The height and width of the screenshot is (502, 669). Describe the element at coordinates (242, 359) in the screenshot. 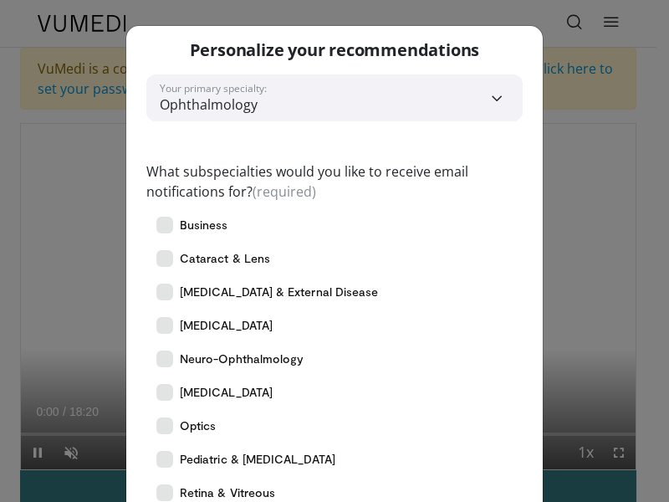

I see `span: Neuro-Ophthalmology` at that location.